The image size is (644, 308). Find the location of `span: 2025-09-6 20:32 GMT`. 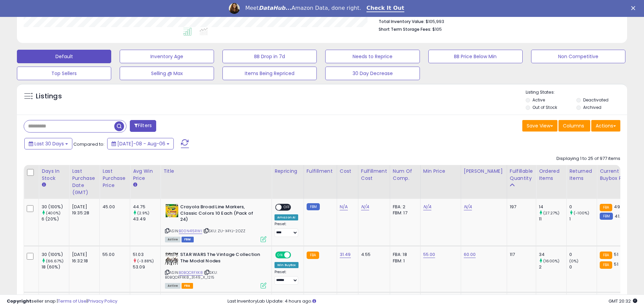

span: 2025-09-6 20:32 GMT is located at coordinates (623, 301).